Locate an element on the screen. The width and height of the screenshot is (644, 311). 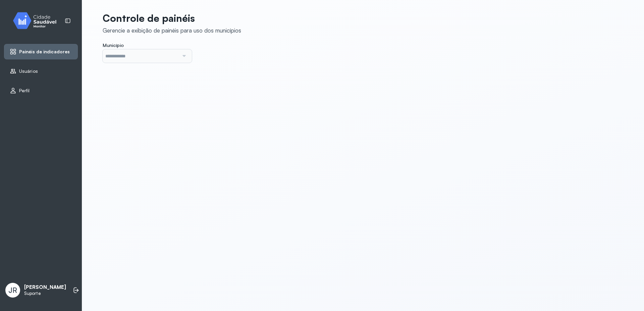
span: Município is located at coordinates (113, 45).